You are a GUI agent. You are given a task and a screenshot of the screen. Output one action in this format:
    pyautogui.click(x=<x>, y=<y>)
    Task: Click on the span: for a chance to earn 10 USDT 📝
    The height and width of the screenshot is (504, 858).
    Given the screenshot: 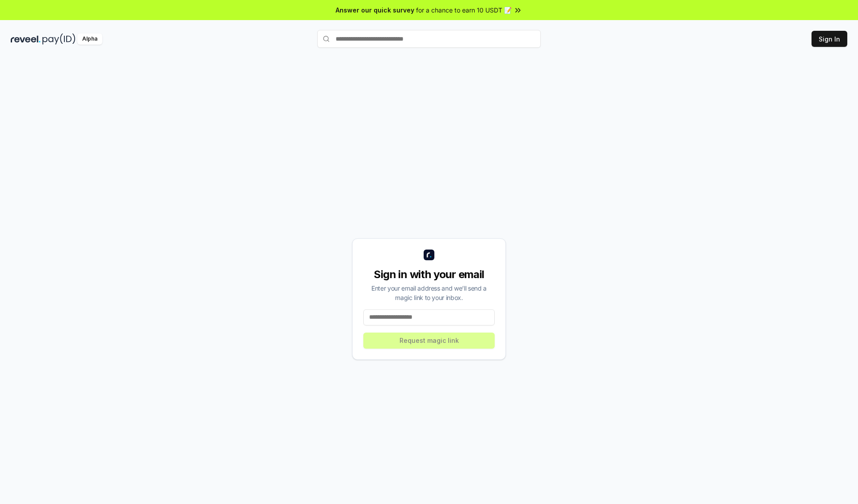 What is the action you would take?
    pyautogui.click(x=464, y=10)
    